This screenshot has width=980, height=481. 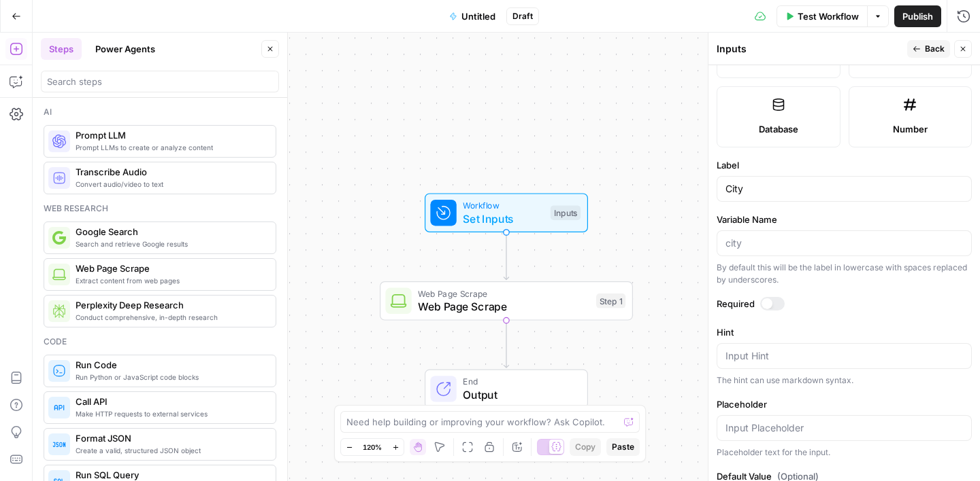 What do you see at coordinates (828, 16) in the screenshot?
I see `span: Test Workflow` at bounding box center [828, 16].